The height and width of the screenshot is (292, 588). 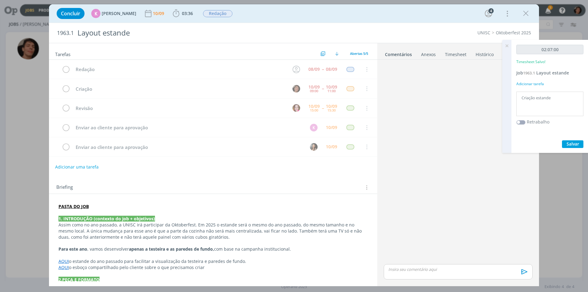 What do you see at coordinates (107, 218) in the screenshot?
I see `strong: 1. INTRODUÇÃO (contexto do job + objetivos)` at bounding box center [107, 218].